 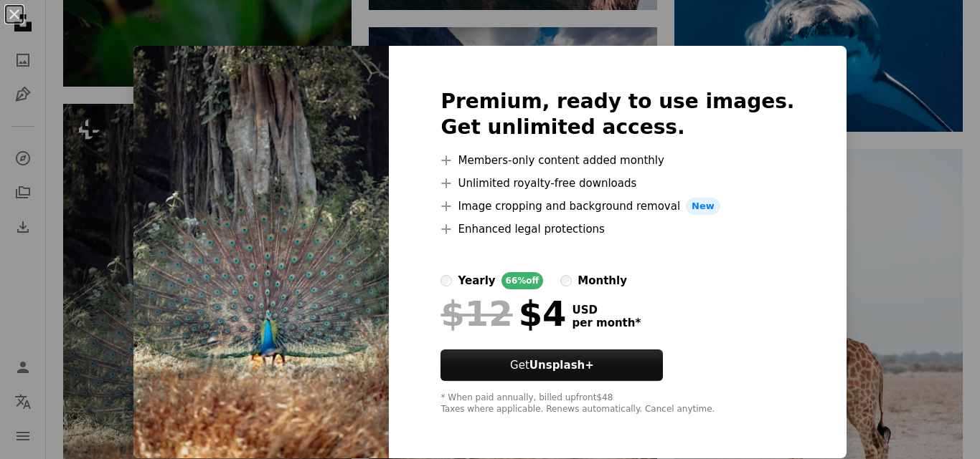 I want to click on div: 66% off, so click(x=522, y=281).